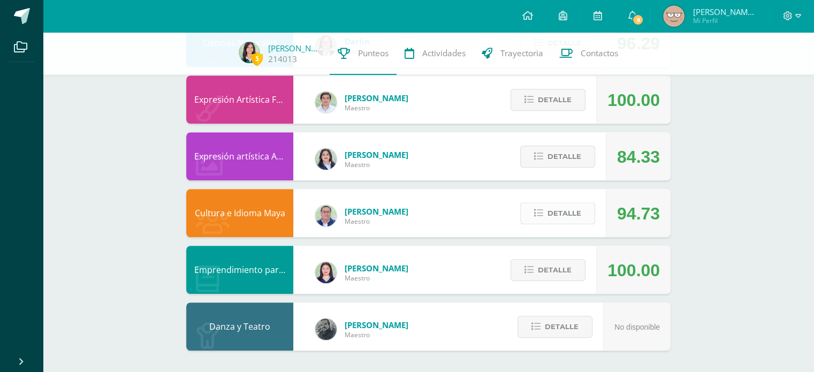 The width and height of the screenshot is (814, 372). I want to click on img: a452c7054714546f759a1a740f2e8572.png, so click(326, 272).